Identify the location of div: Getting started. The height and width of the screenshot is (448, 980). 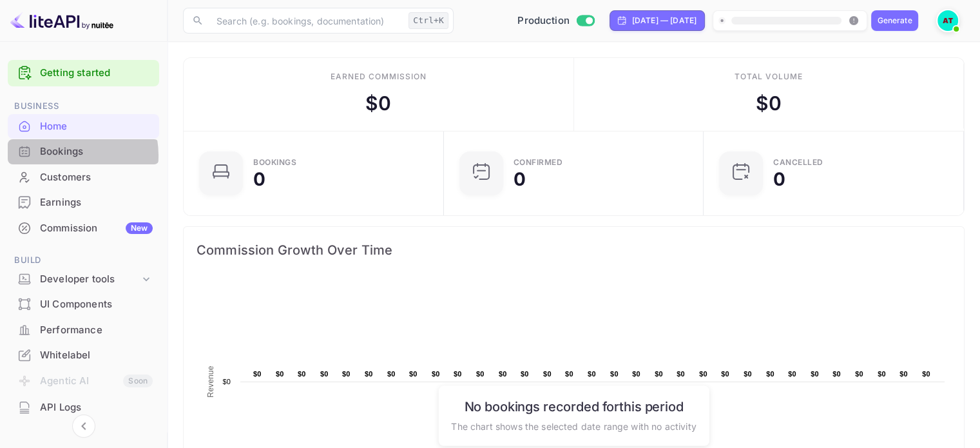
(84, 73).